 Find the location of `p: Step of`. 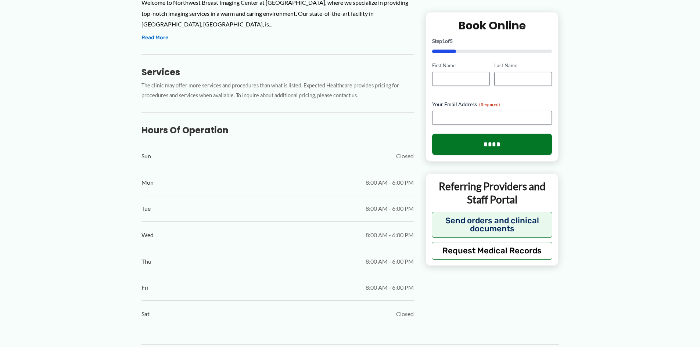

p: Step of is located at coordinates (492, 41).